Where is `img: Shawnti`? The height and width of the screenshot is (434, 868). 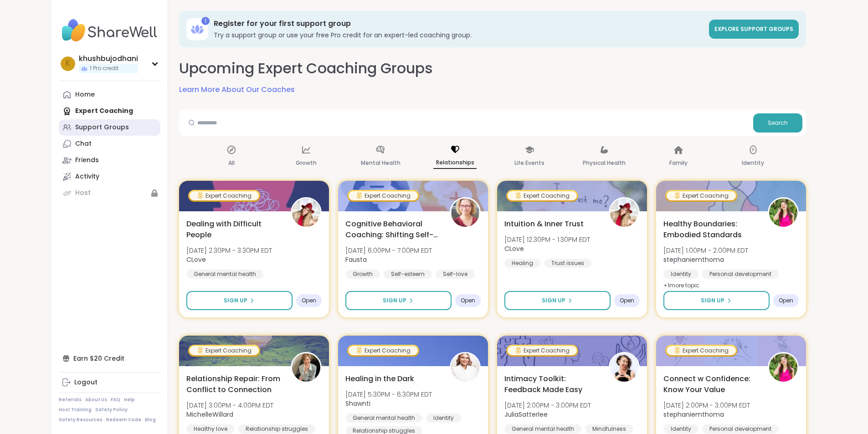
img: Shawnti is located at coordinates (465, 368).